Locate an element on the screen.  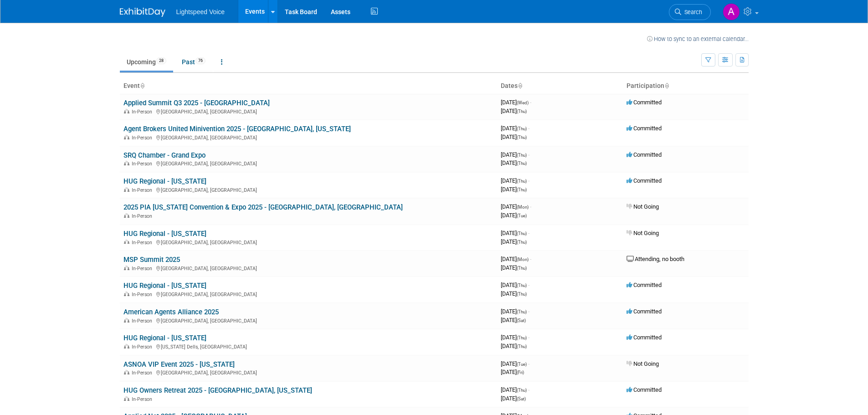
a: American Agents Alliance 2025 is located at coordinates (171, 312).